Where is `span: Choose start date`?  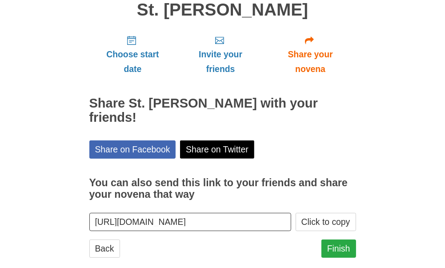
span: Choose start date is located at coordinates (133, 62).